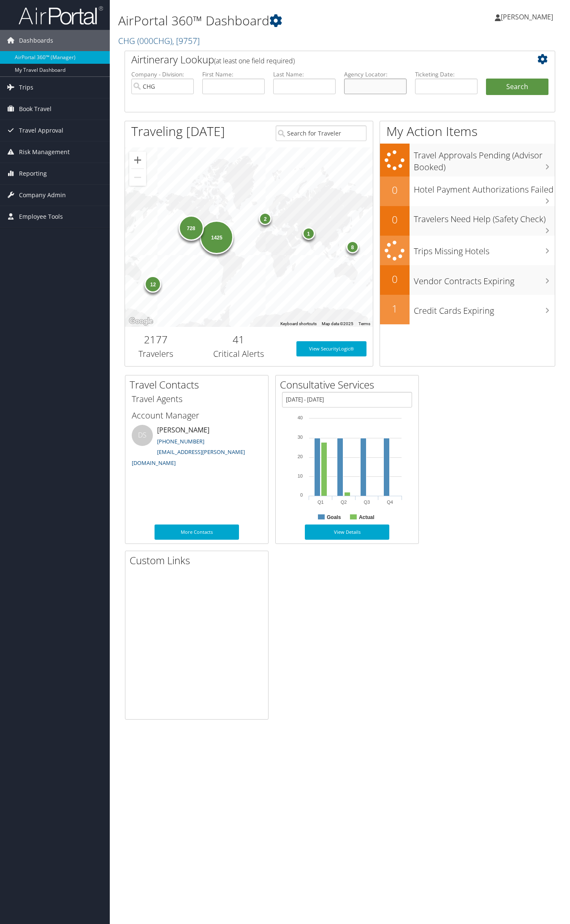  Describe the element at coordinates (199, 560) in the screenshot. I see `h2: Custom Links` at that location.